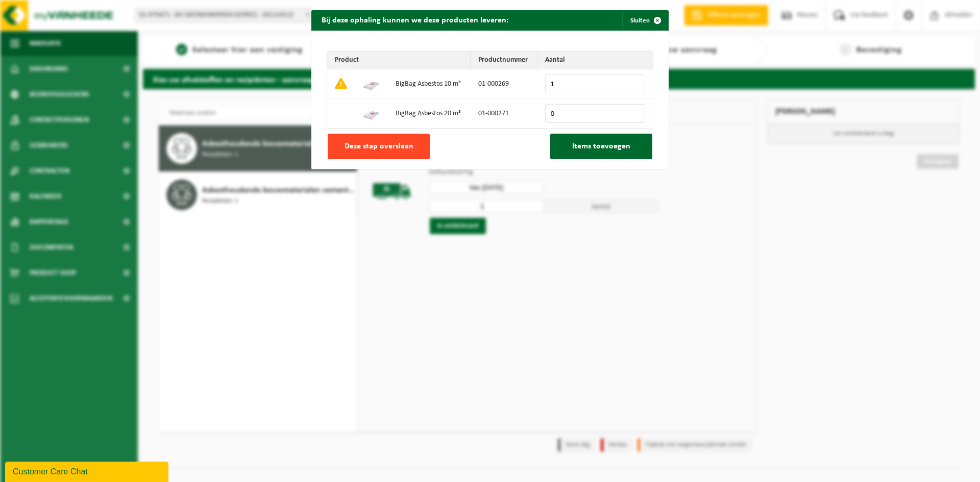 This screenshot has width=980, height=482. Describe the element at coordinates (379, 147) in the screenshot. I see `button: Deze stap overslaan` at that location.